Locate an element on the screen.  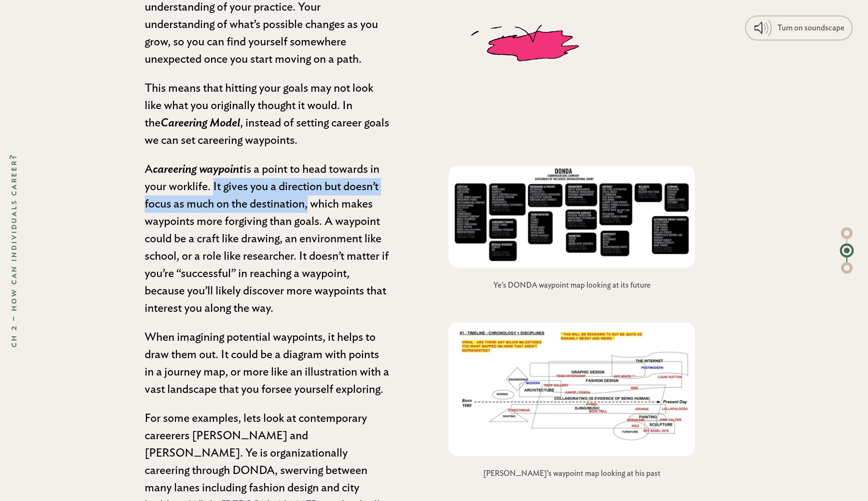
img: Ye’s DONDA waypoint map looking at its future is located at coordinates (572, 216).